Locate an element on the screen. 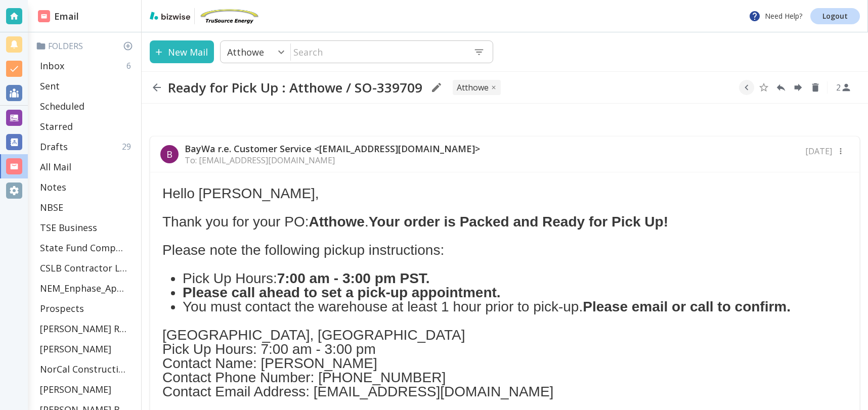  p: NEM_Enphase_Applications is located at coordinates (83, 288).